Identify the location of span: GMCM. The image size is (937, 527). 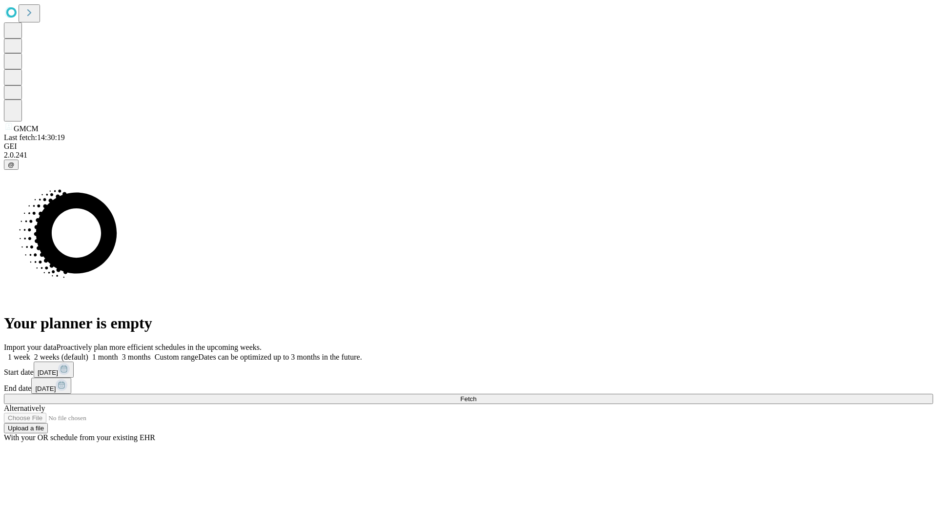
(26, 128).